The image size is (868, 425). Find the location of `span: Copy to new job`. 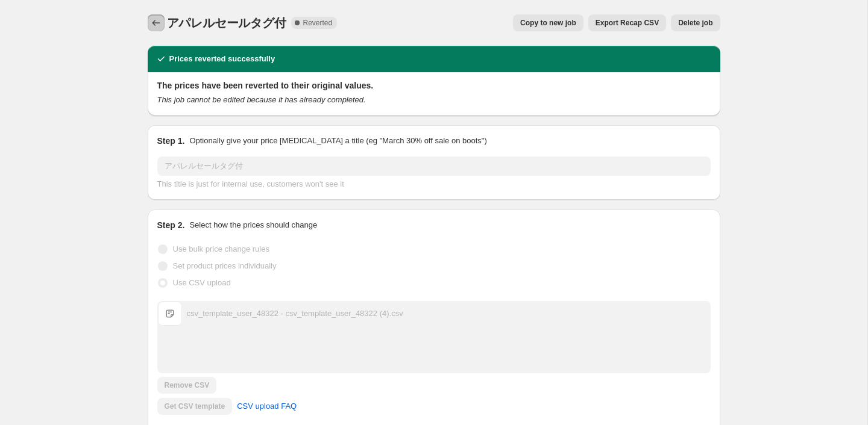

span: Copy to new job is located at coordinates (547, 23).